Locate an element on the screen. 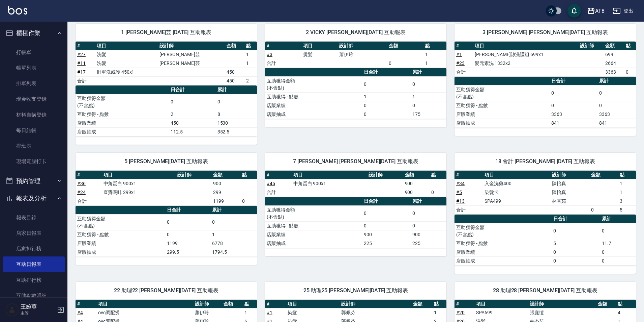 Image resolution: width=644 pixels, height=322 pixels. p: 主管 is located at coordinates (38, 313).